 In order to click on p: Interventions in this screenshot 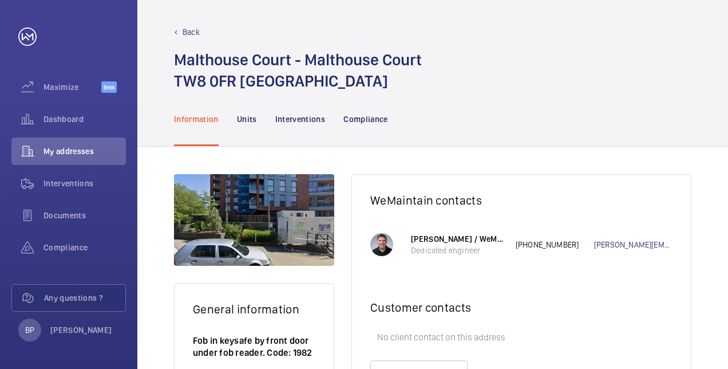, I will do `click(301, 119)`.